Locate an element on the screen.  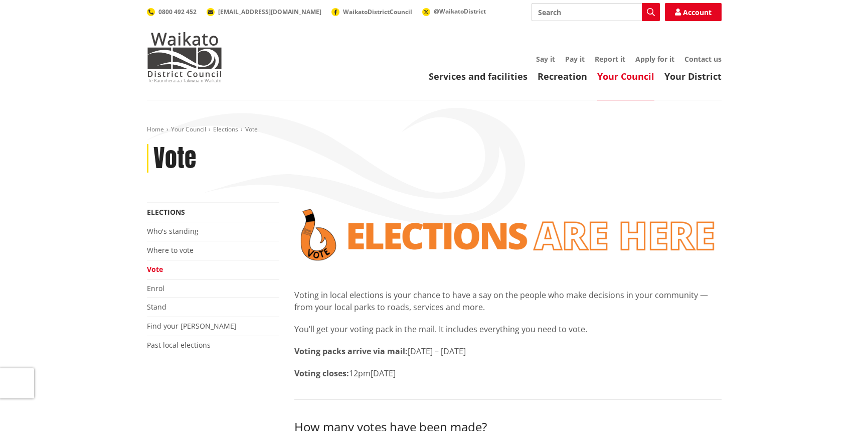
a: @WaikatoDistrict is located at coordinates (454, 11).